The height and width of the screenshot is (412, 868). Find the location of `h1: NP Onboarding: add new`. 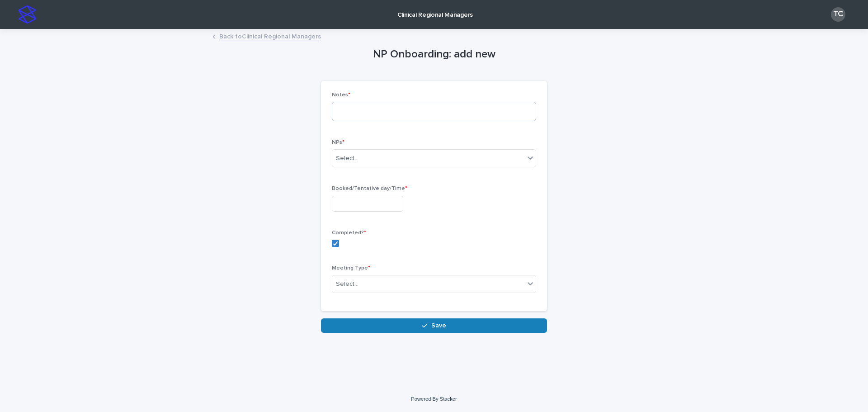

h1: NP Onboarding: add new is located at coordinates (434, 54).